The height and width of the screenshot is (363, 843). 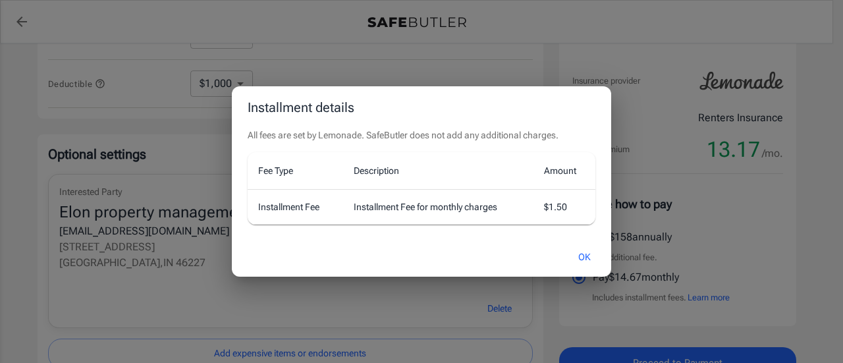 What do you see at coordinates (565, 207) in the screenshot?
I see `td: $1.50` at bounding box center [565, 207].